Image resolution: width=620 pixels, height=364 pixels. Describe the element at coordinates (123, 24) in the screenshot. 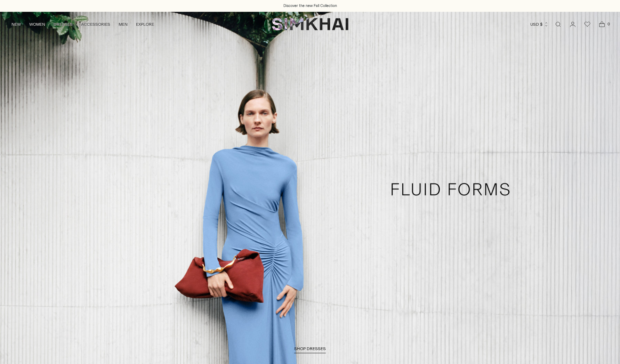

I see `a: MEN` at that location.